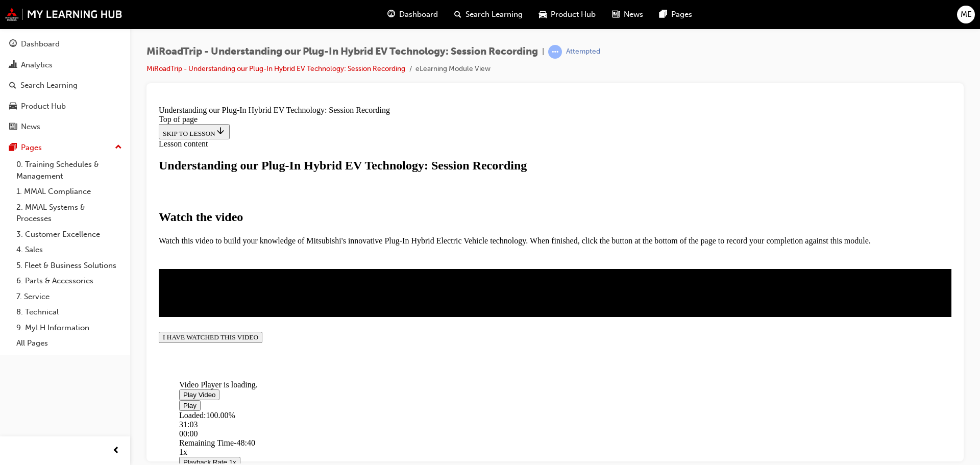 The width and height of the screenshot is (980, 465). Describe the element at coordinates (627, 14) in the screenshot. I see `a: news-iconNews` at that location.